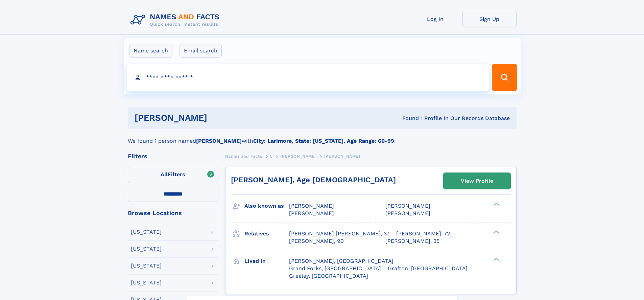 The height and width of the screenshot is (300, 644). I want to click on div: Browse Locations, so click(173, 213).